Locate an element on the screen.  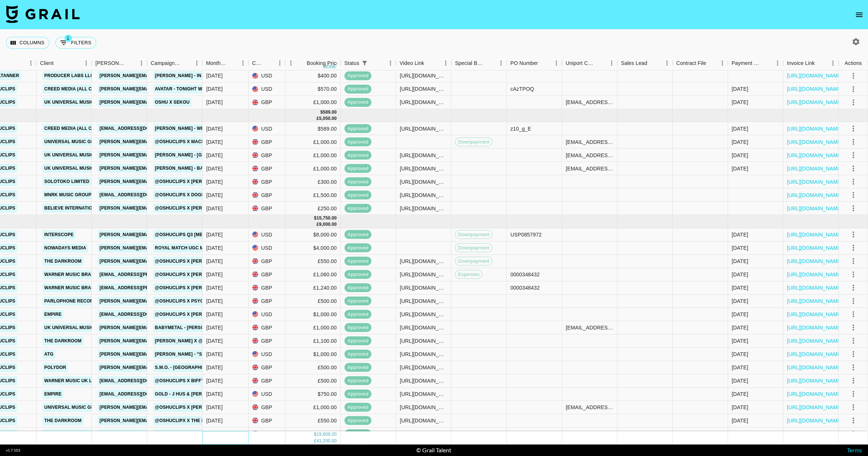
div: £1,500.00 is located at coordinates (313, 195).